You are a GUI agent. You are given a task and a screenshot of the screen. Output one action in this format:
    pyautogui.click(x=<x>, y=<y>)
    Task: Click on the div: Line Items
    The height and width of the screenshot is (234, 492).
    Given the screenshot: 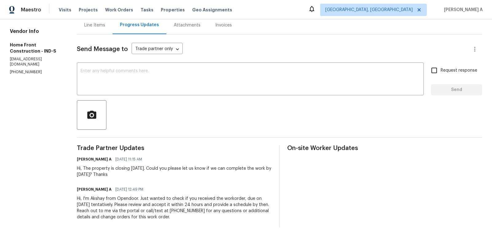 What is the action you would take?
    pyautogui.click(x=95, y=25)
    